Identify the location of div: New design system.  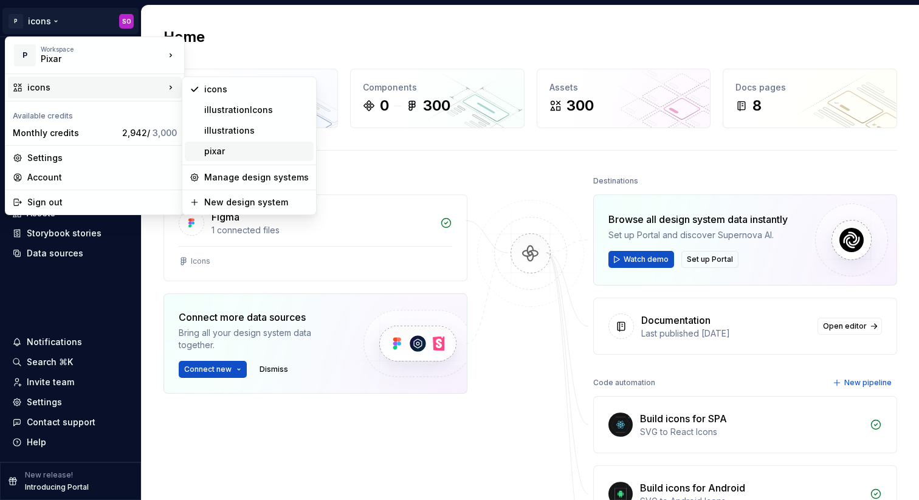
(256, 202).